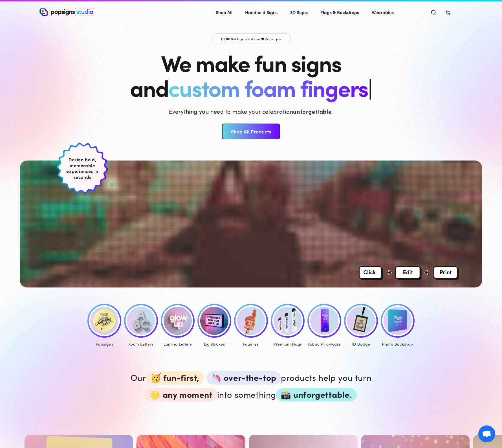 The height and width of the screenshot is (448, 502). Describe the element at coordinates (251, 111) in the screenshot. I see `p: Everything you need to make your celebration .` at that location.